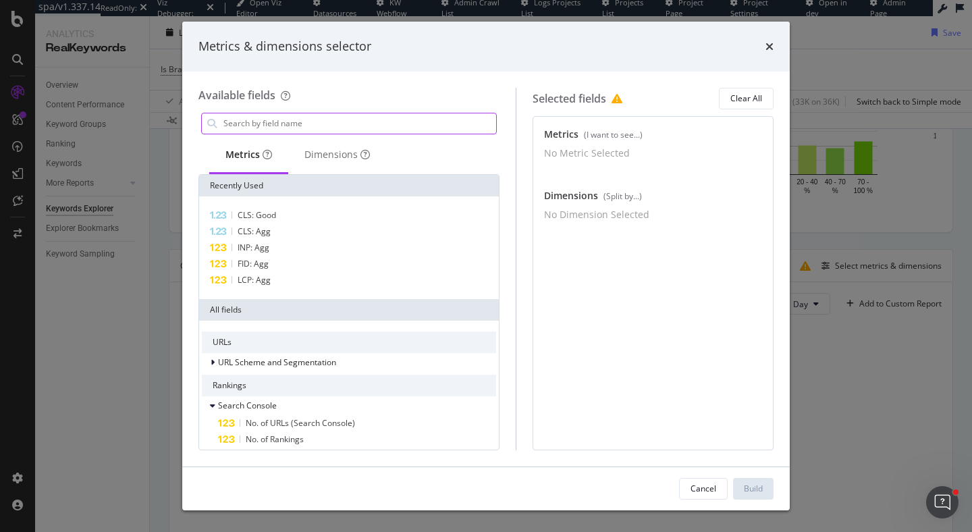  What do you see at coordinates (580, 99) in the screenshot?
I see `div: Selected fields` at bounding box center [580, 99].